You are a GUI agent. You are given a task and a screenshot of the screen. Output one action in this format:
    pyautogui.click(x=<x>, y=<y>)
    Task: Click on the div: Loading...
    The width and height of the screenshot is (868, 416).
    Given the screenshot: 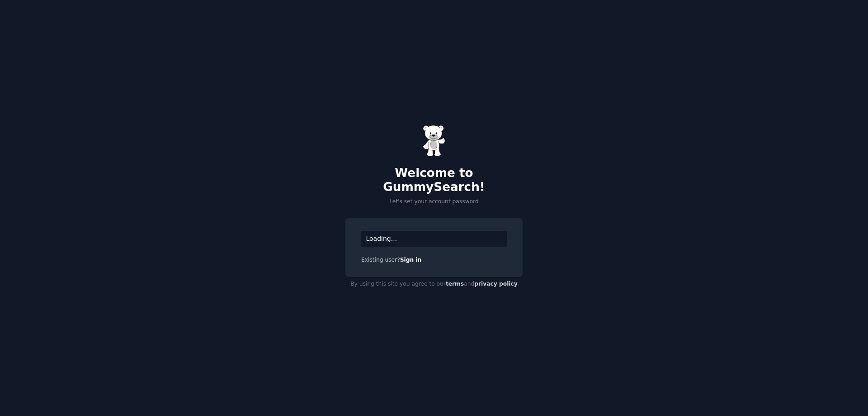 What is the action you would take?
    pyautogui.click(x=434, y=238)
    